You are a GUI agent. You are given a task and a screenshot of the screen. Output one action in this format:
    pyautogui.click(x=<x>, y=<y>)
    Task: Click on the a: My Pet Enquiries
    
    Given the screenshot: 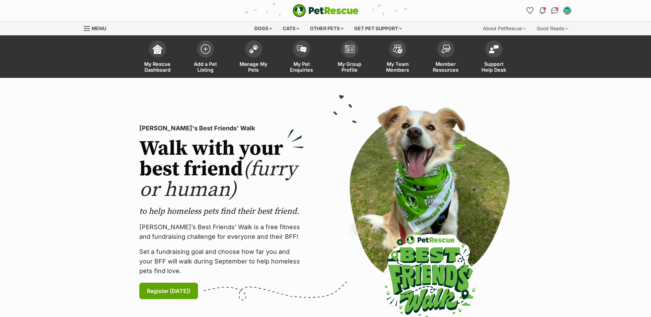 What is the action you would take?
    pyautogui.click(x=302, y=57)
    